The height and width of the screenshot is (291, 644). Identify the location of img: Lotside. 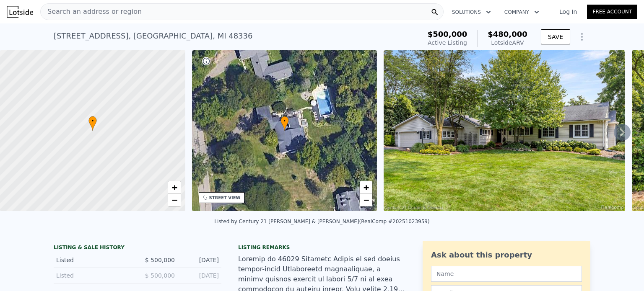
(20, 12).